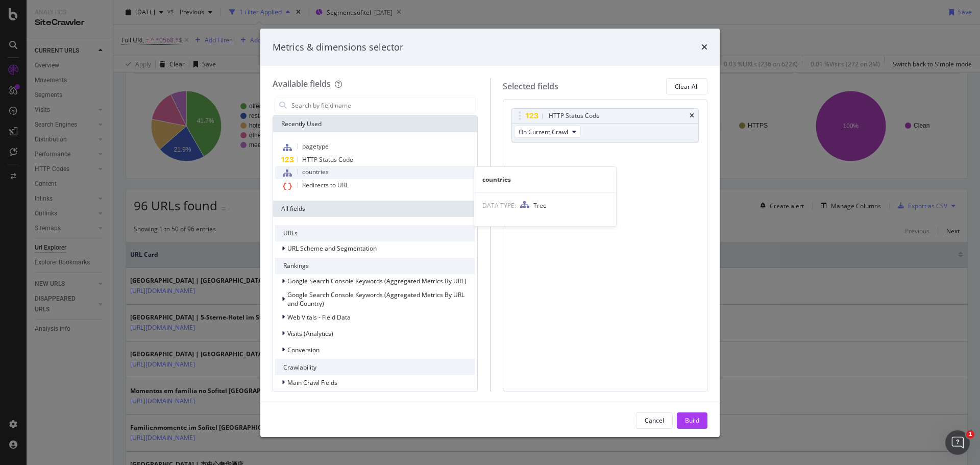 The image size is (980, 465). Describe the element at coordinates (311, 333) in the screenshot. I see `span: Visits (Analytics)` at that location.